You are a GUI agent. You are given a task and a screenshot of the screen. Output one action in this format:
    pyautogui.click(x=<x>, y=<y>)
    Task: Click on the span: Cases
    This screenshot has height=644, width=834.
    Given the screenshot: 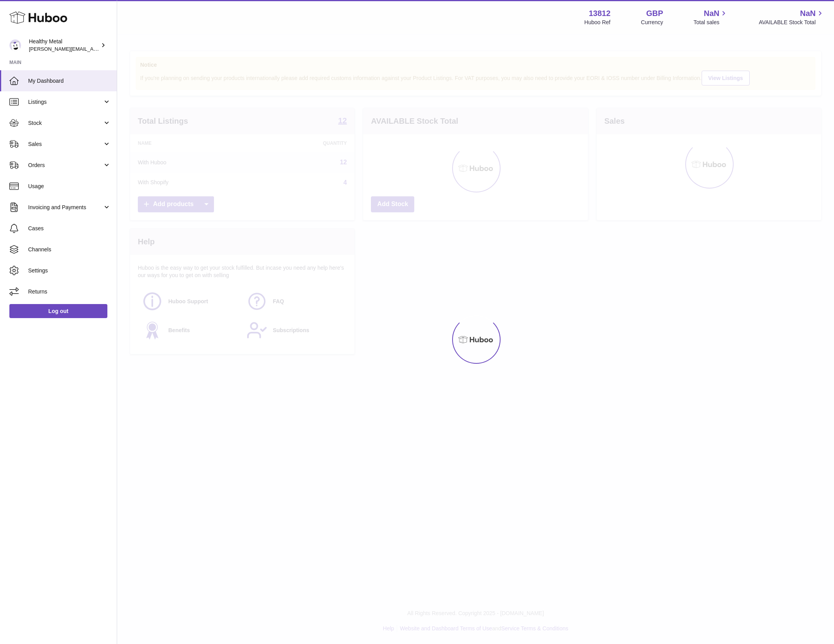 What is the action you would take?
    pyautogui.click(x=70, y=229)
    